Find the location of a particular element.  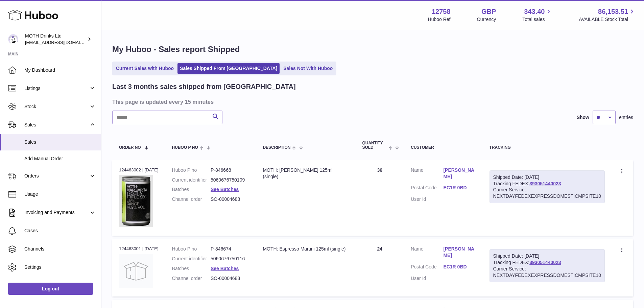

strong: GBP is located at coordinates (489, 12).